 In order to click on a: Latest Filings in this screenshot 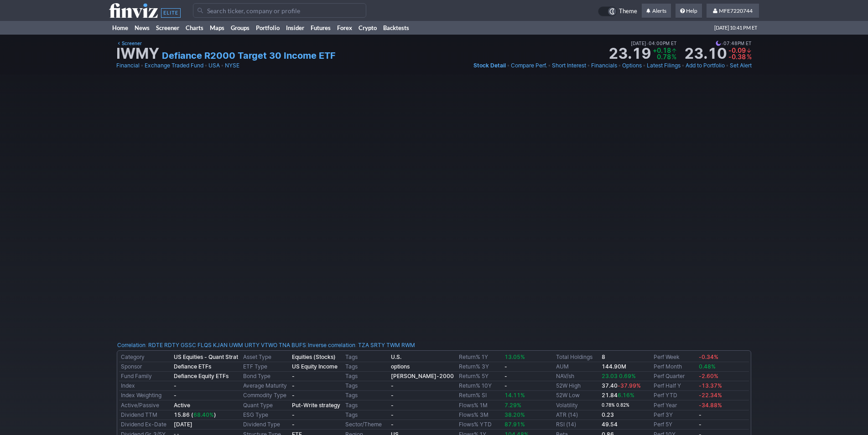, I will do `click(664, 65)`.